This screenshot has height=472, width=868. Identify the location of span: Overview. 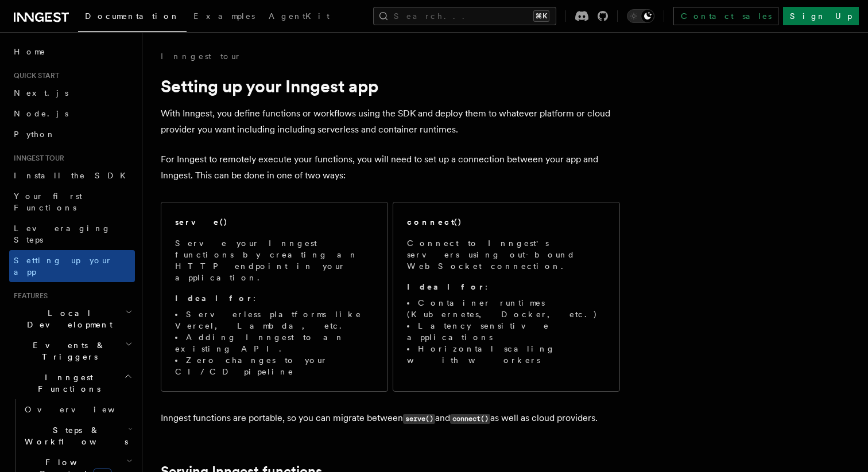
(84, 410).